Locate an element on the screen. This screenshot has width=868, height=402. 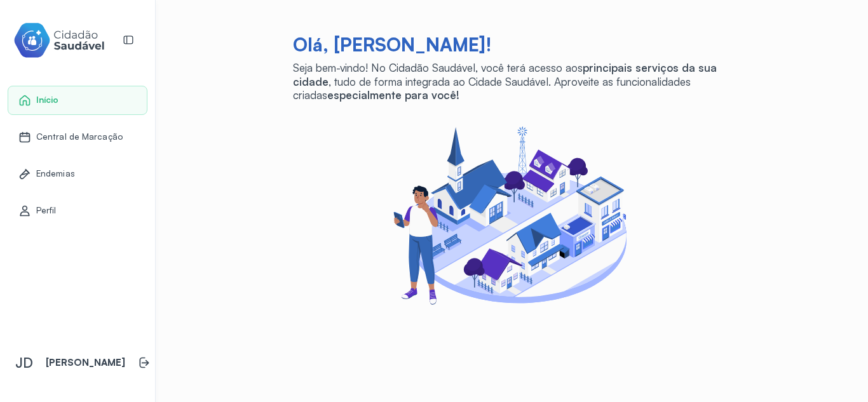
span: Endemias is located at coordinates (55, 173).